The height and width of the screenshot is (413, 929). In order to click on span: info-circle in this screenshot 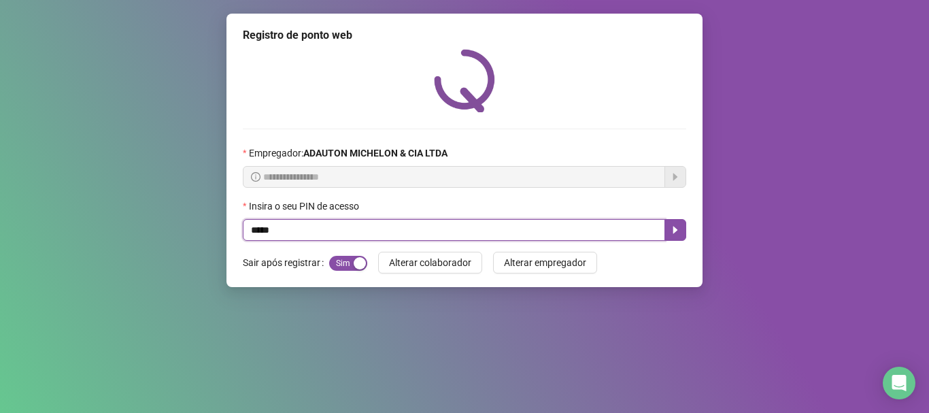, I will do `click(256, 177)`.